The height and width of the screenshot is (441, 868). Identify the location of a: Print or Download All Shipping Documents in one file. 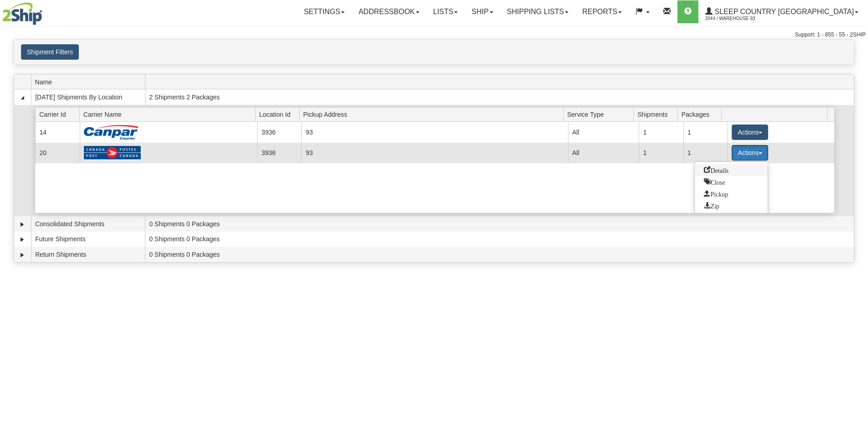
(731, 218).